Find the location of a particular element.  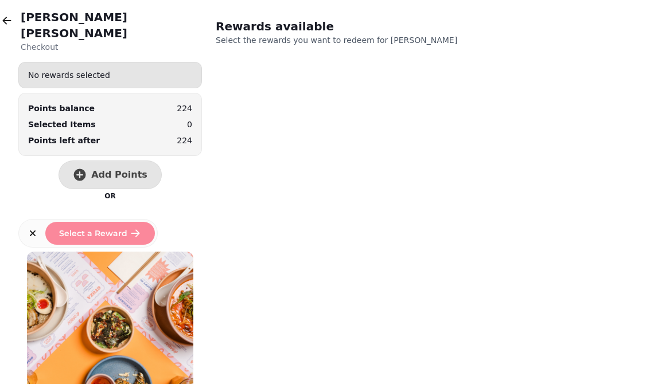

h2: Rewards available is located at coordinates (326, 26).